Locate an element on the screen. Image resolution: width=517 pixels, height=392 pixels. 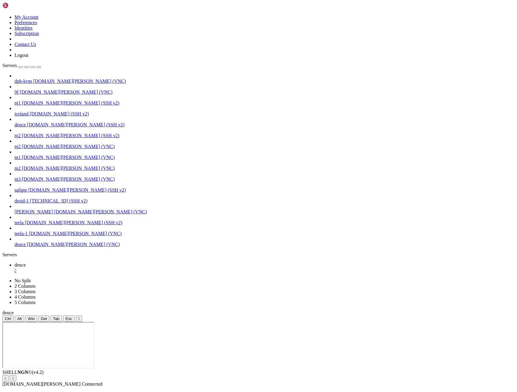
span: Servers is located at coordinates (10, 65).